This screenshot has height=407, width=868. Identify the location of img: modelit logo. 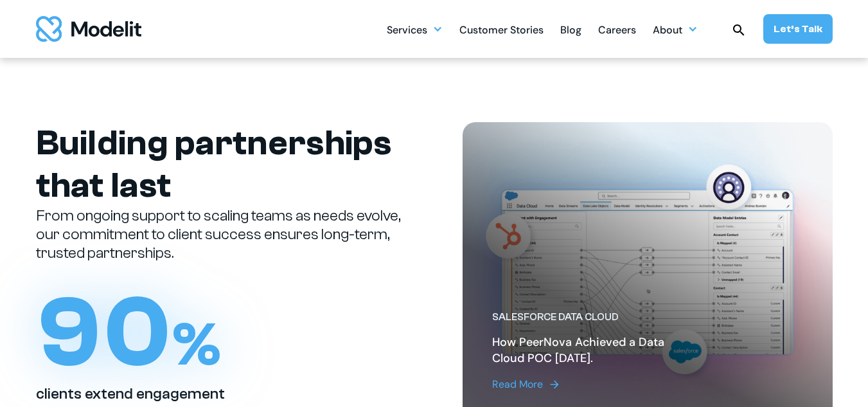
(89, 29).